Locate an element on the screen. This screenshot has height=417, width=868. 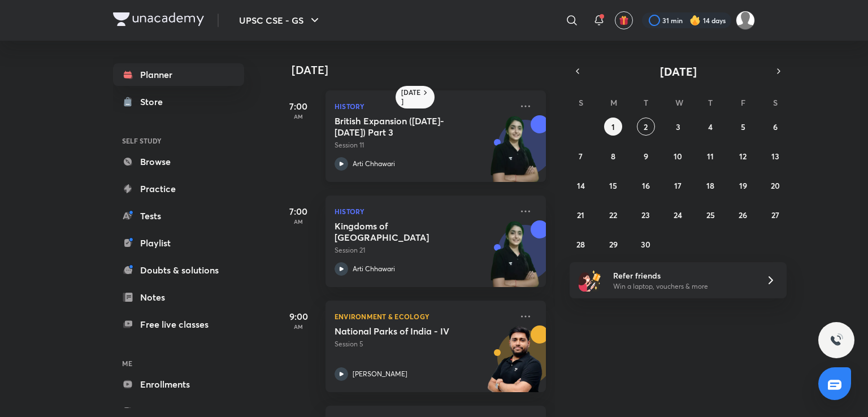
h5: 9:00 is located at coordinates (298, 317).